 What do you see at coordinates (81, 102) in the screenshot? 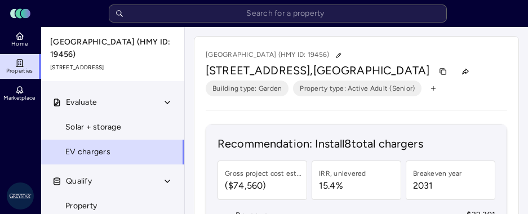
I see `span: Evaluate` at bounding box center [81, 102].